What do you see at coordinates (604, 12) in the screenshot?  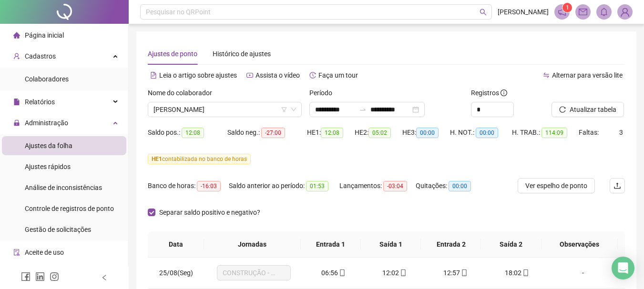 I see `span: bell` at bounding box center [604, 12].